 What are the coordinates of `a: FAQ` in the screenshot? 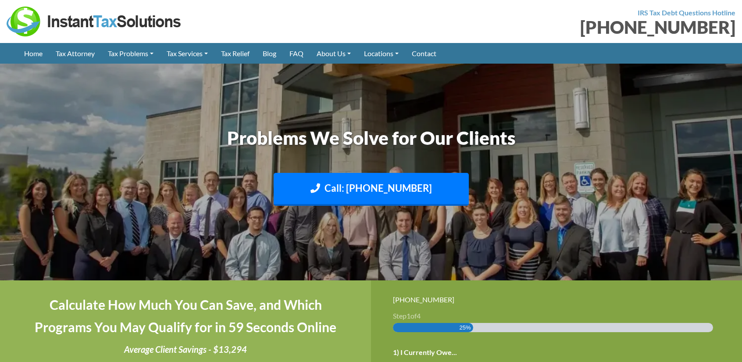 It's located at (297, 53).